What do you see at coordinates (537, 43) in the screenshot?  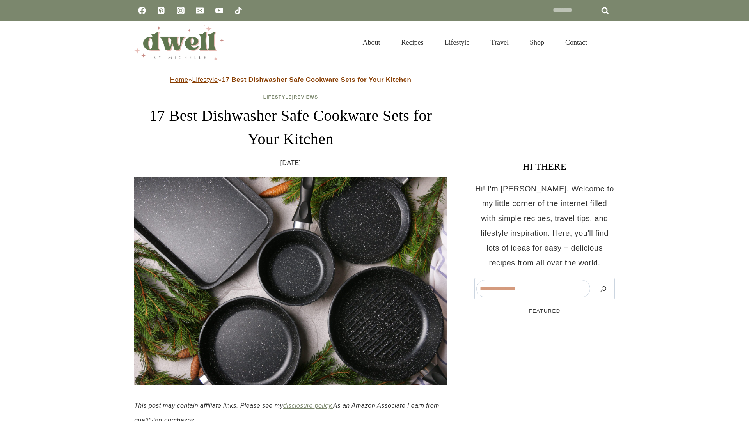 I see `a: Shop` at bounding box center [537, 43].